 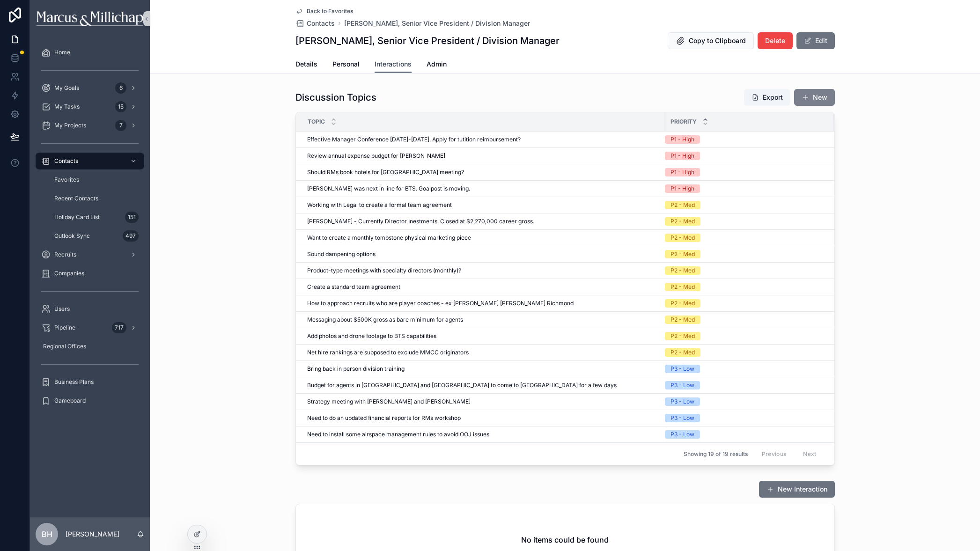 What do you see at coordinates (767, 97) in the screenshot?
I see `button: Export` at bounding box center [767, 97].